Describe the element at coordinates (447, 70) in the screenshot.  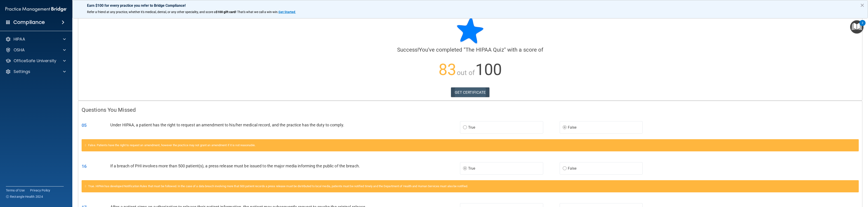
I see `span: 83` at that location.